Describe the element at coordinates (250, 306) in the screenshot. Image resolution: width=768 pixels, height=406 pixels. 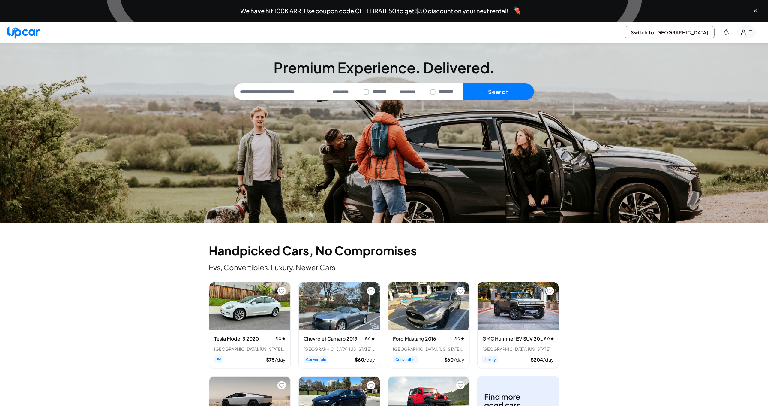
I see `img: Tesla Model 3 2020` at that location.